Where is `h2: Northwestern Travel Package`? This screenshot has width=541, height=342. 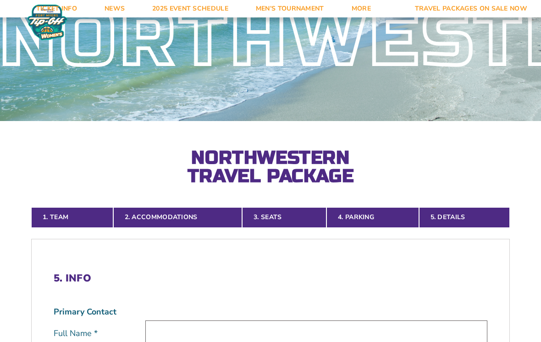 h2: Northwestern Travel Package is located at coordinates (271, 167).